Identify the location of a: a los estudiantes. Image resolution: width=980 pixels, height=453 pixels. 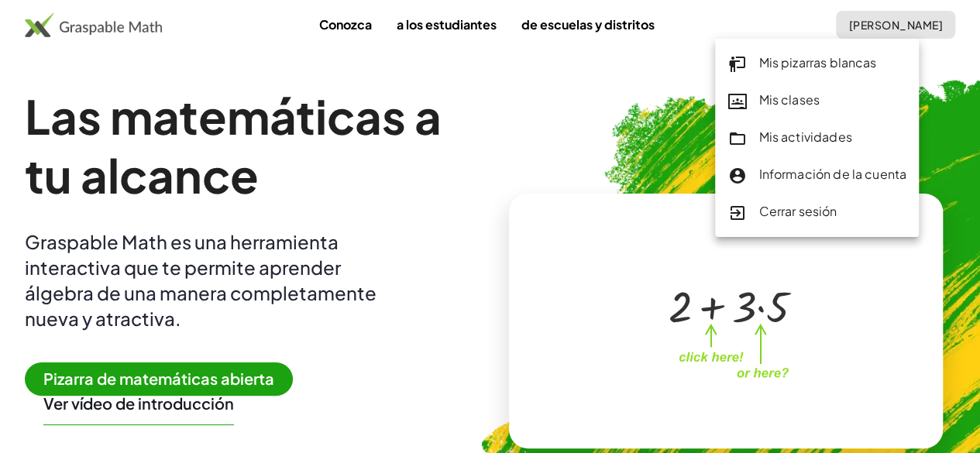
(445, 24).